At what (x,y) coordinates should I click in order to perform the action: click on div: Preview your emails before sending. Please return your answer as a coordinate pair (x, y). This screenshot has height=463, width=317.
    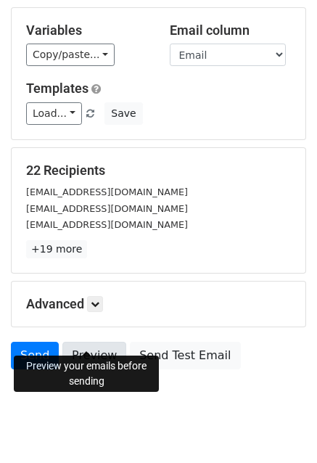
    Looking at the image, I should click on (86, 373).